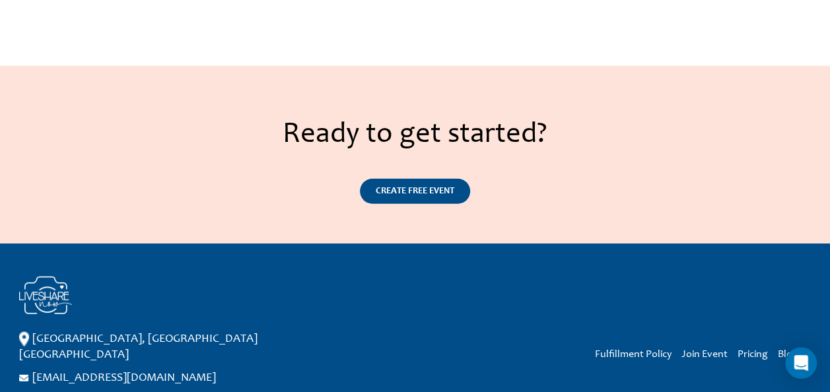 This screenshot has height=392, width=830. What do you see at coordinates (801, 363) in the screenshot?
I see `div: Open Intercom Messenger` at bounding box center [801, 363].